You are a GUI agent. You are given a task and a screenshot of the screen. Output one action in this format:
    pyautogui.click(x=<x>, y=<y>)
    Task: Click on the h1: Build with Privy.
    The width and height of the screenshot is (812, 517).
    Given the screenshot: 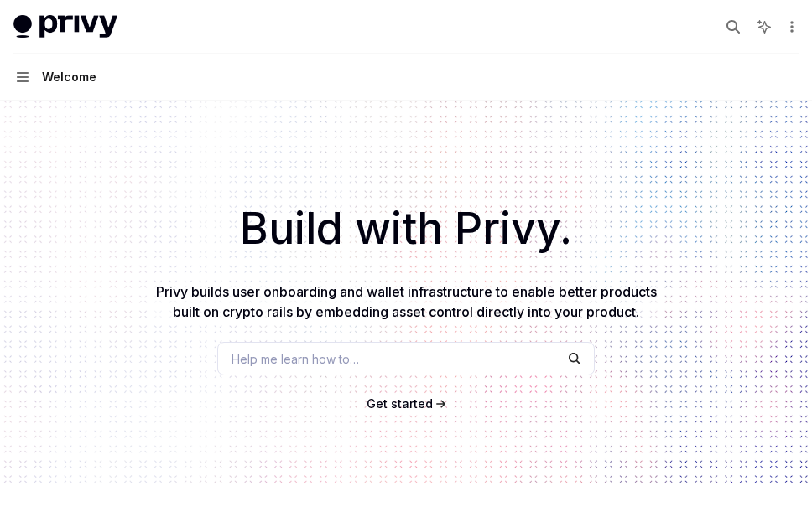 What is the action you would take?
    pyautogui.click(x=406, y=229)
    